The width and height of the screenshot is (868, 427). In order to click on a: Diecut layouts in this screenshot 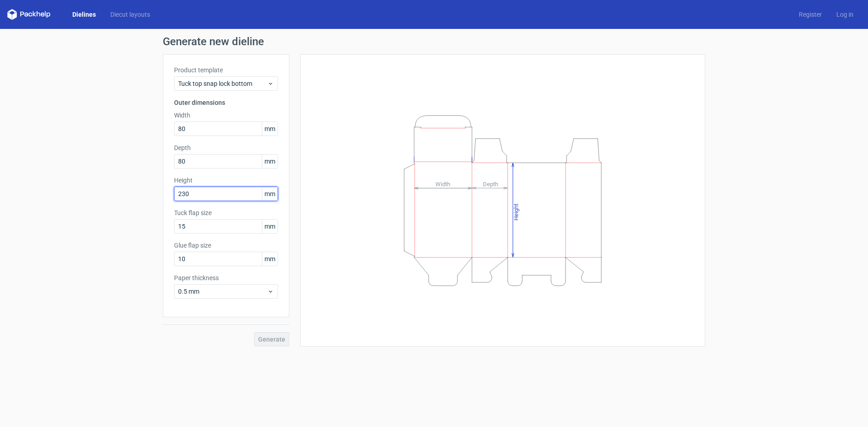, I will do `click(130, 14)`.